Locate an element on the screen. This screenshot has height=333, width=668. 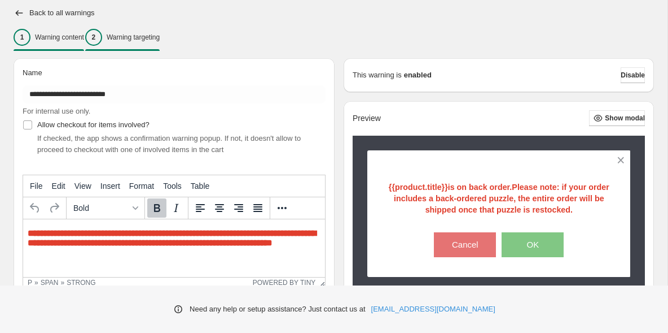
span: If checked, the app shows a confirmation warning popup. If not, it doesn't allow to proceed to ch... is located at coordinates (169, 143).